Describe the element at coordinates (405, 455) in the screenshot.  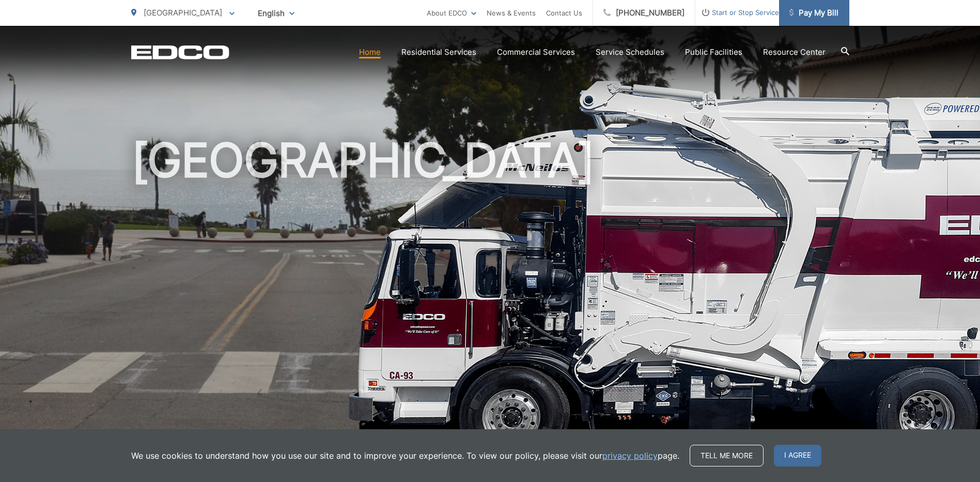
I see `p: We use cookies to understand how you use our site and to improve your experience. To view our pol...` at that location.